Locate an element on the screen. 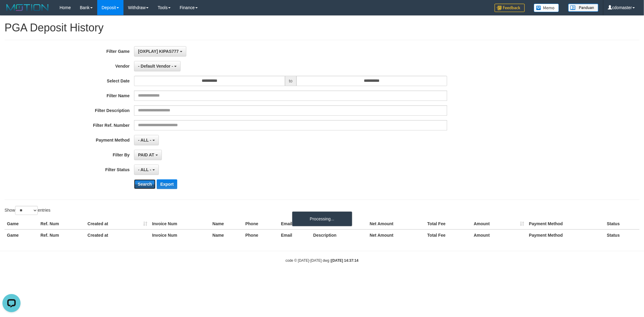  img: Button%20Memo.svg is located at coordinates (547, 8).